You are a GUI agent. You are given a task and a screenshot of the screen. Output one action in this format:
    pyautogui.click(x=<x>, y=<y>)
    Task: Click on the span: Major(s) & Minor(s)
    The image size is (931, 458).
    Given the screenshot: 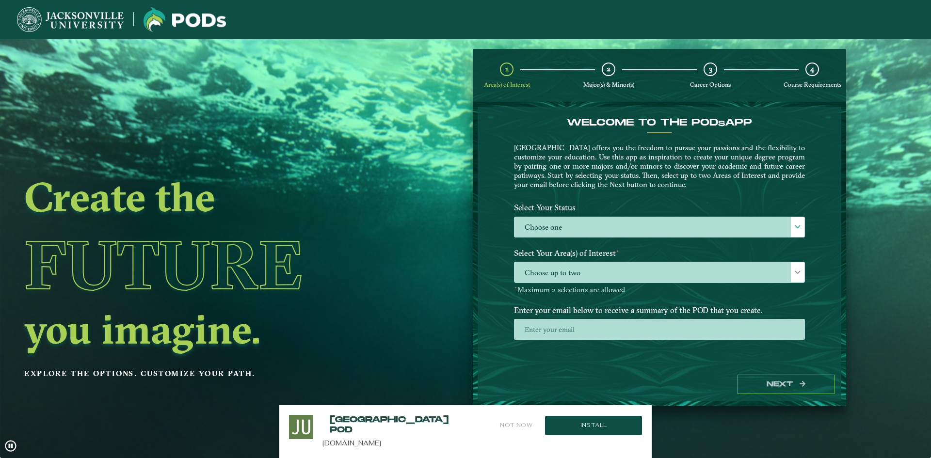 What is the action you would take?
    pyautogui.click(x=609, y=84)
    